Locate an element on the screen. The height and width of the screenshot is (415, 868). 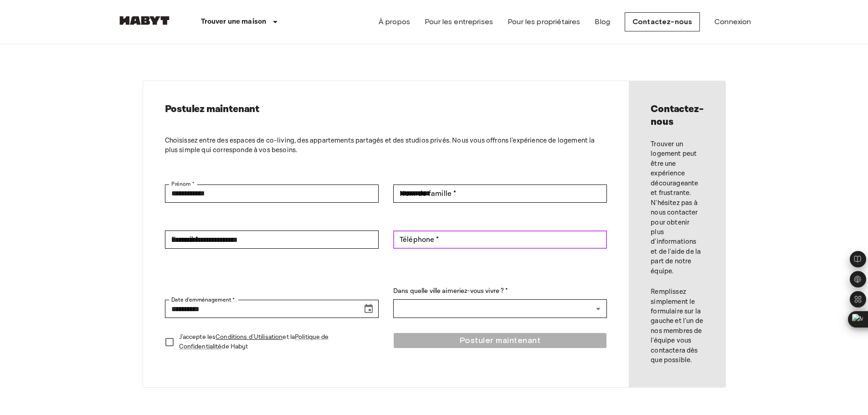
label: Date d'emménagement is located at coordinates (203, 300).